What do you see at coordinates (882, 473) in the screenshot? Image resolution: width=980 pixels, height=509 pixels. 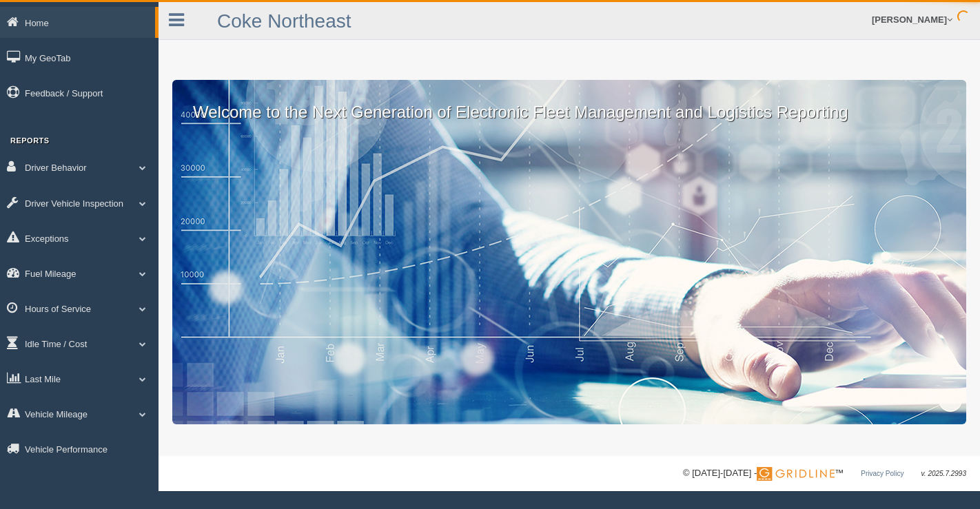 I see `a: Privacy Policy` at bounding box center [882, 473].